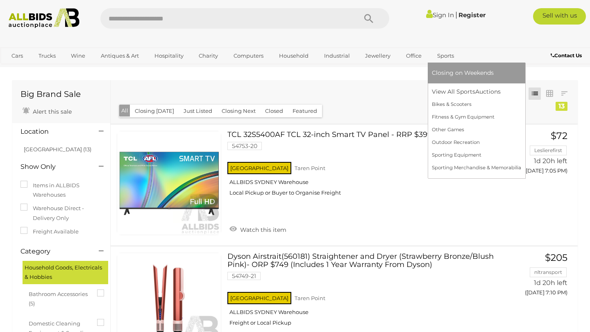 The width and height of the screenshot is (590, 332). What do you see at coordinates (61, 190) in the screenshot?
I see `label: Items in ALLBIDS Warehouses` at bounding box center [61, 190].